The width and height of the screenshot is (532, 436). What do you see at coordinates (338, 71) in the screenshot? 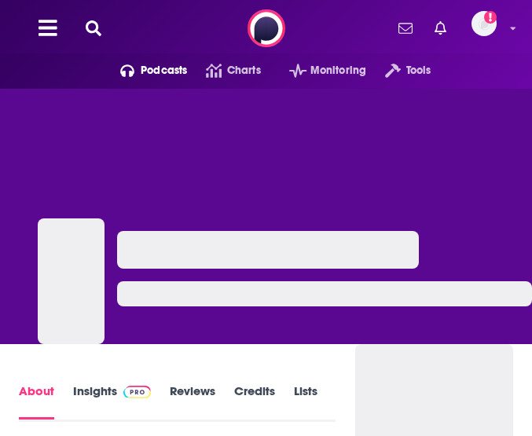
I see `span: Monitoring` at bounding box center [338, 71].